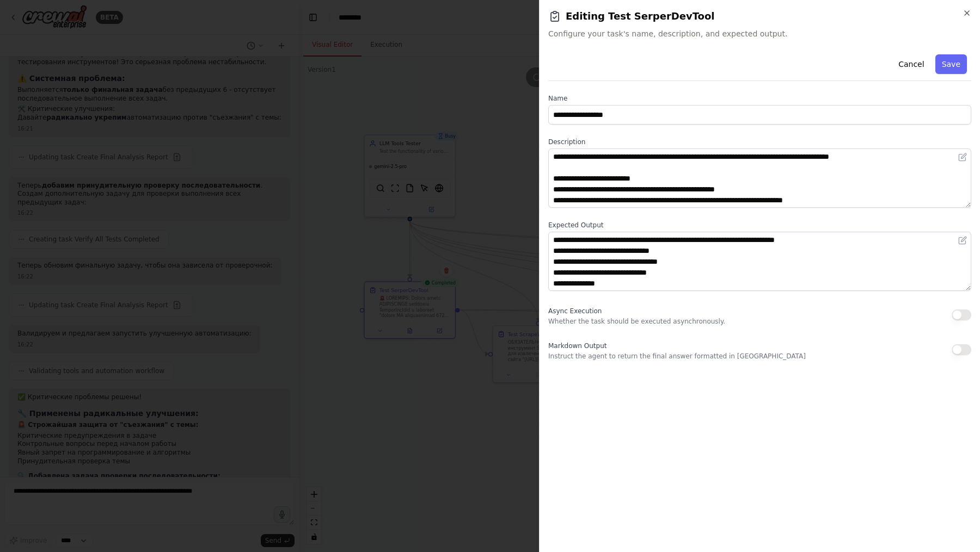 This screenshot has height=552, width=980. I want to click on h2: Editing Test SerperDevTool, so click(759, 17).